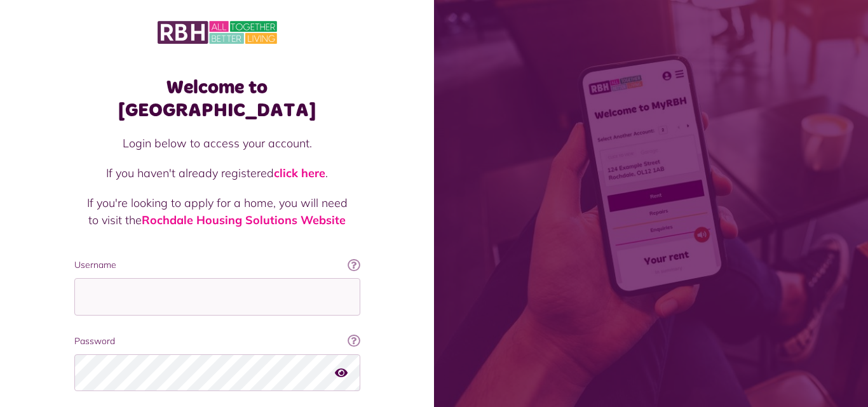  I want to click on p: If you haven't already registered ., so click(218, 173).